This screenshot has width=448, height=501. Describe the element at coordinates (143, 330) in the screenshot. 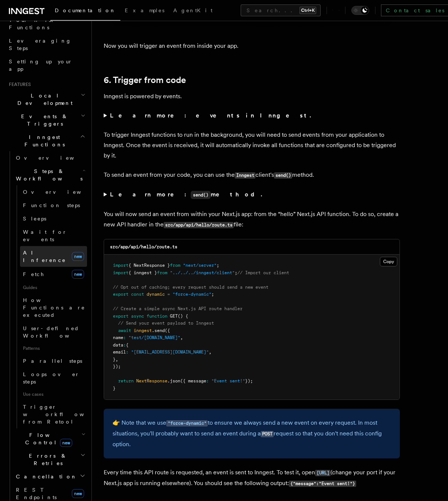

I see `span: inngest` at that location.